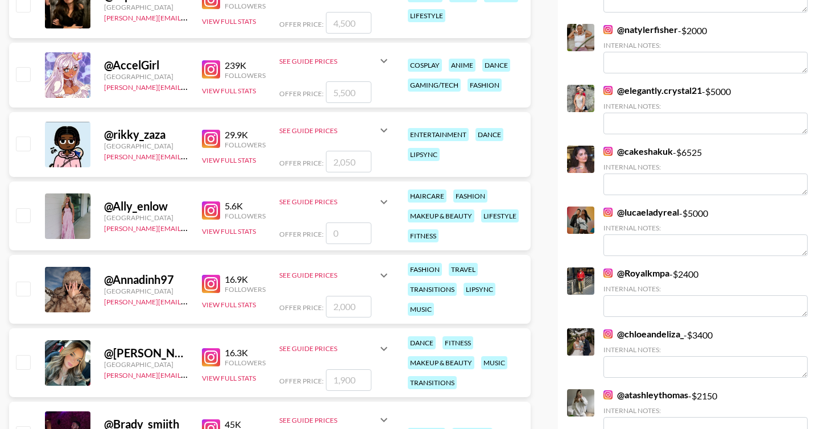 The width and height of the screenshot is (819, 429). I want to click on a: @natylerfisher, so click(640, 30).